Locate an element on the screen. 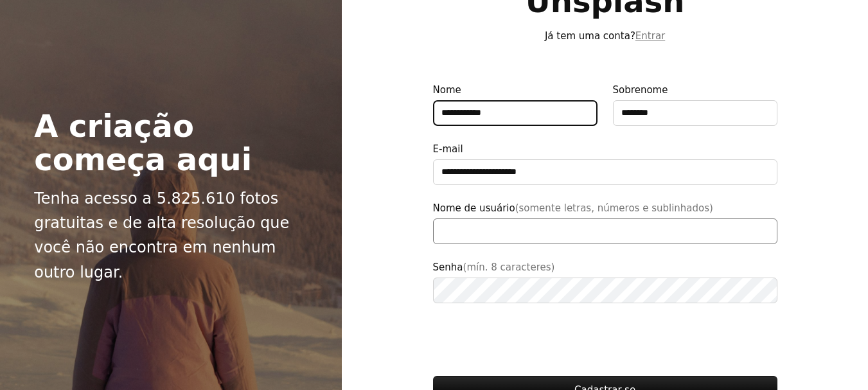 This screenshot has width=868, height=390. label: E-mail is located at coordinates (605, 163).